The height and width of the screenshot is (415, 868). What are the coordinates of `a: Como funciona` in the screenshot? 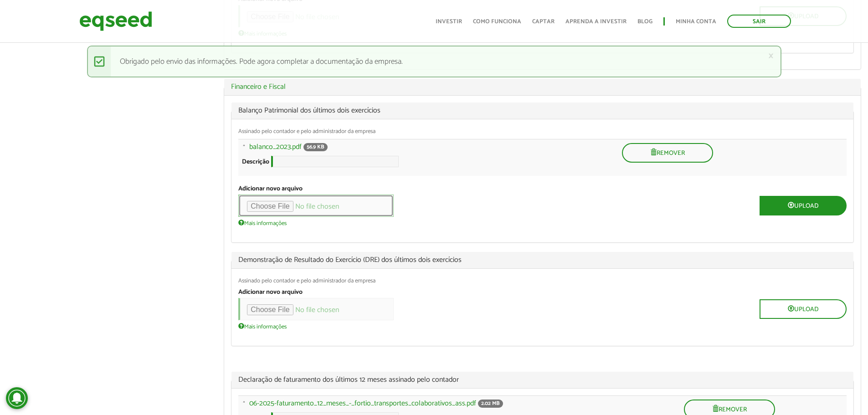 It's located at (497, 22).